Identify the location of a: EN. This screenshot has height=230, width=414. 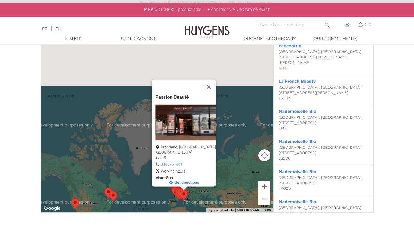
(58, 30).